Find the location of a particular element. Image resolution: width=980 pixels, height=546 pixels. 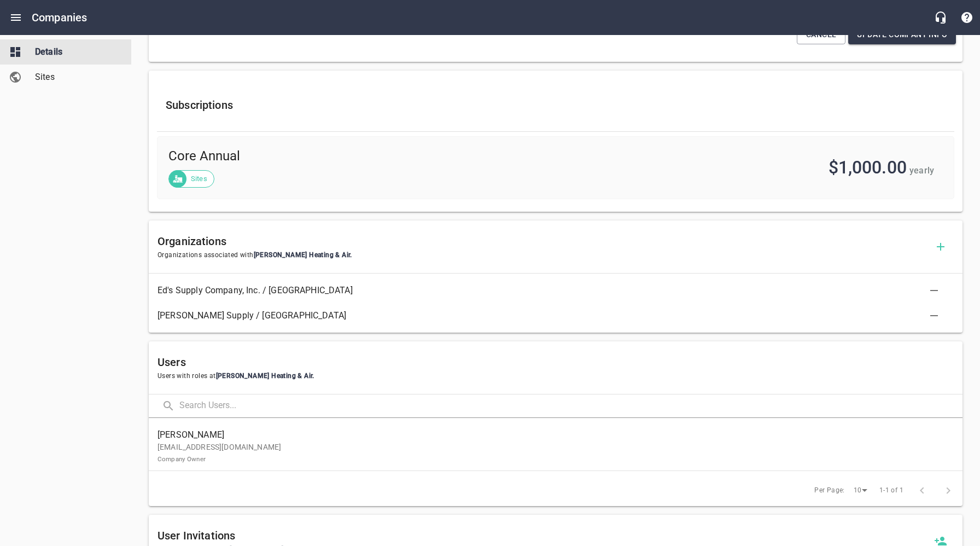

div: Sites is located at coordinates (192, 179).